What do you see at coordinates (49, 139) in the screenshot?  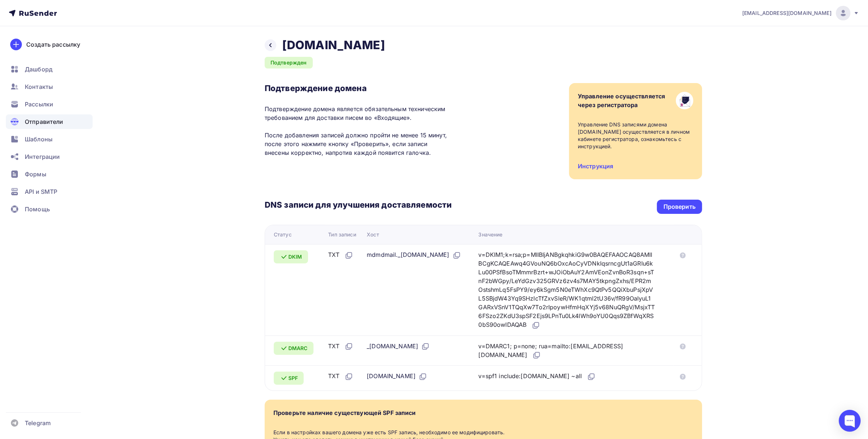 I see `a: Шаблоны` at bounding box center [49, 139].